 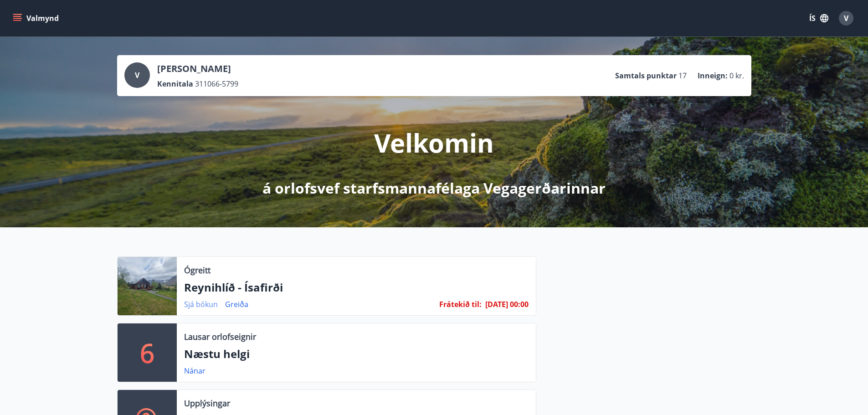 What do you see at coordinates (434, 143) in the screenshot?
I see `p: Velkomin` at bounding box center [434, 143].